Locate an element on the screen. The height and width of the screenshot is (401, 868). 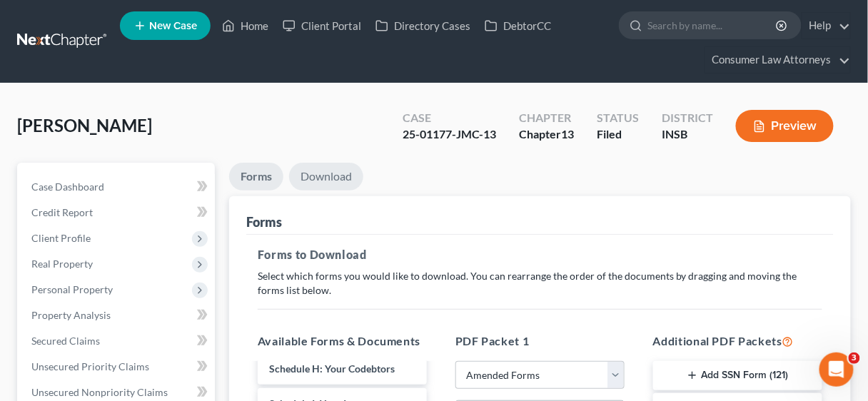
a: Secured Claims is located at coordinates (117, 342).